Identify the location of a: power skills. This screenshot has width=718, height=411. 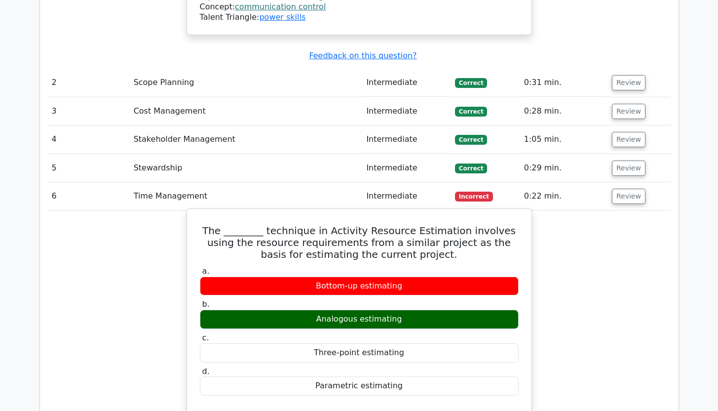
(282, 17).